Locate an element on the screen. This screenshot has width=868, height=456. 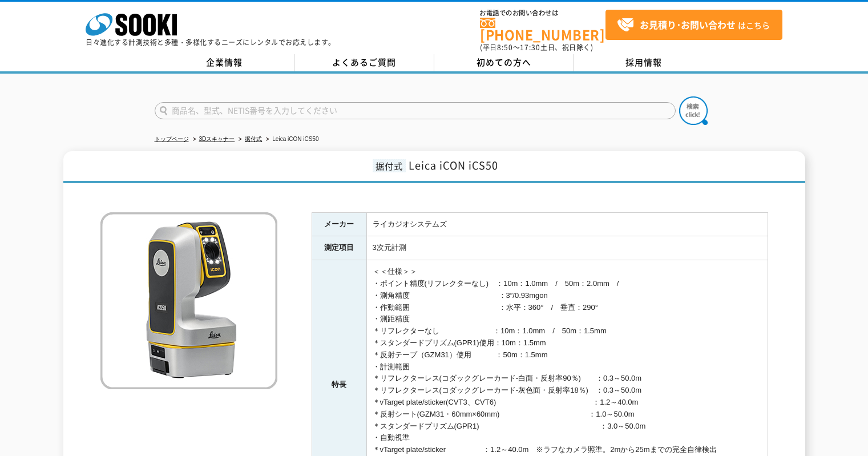
a: 採用情報 is located at coordinates (644, 63).